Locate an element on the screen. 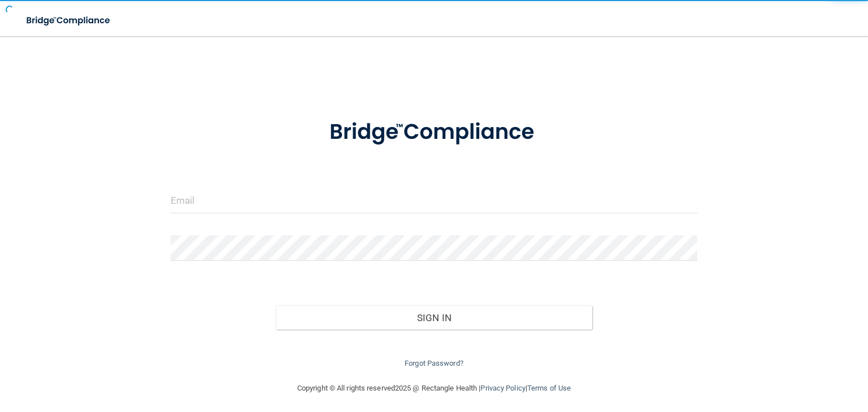 The height and width of the screenshot is (412, 868). input: Email is located at coordinates (434, 201).